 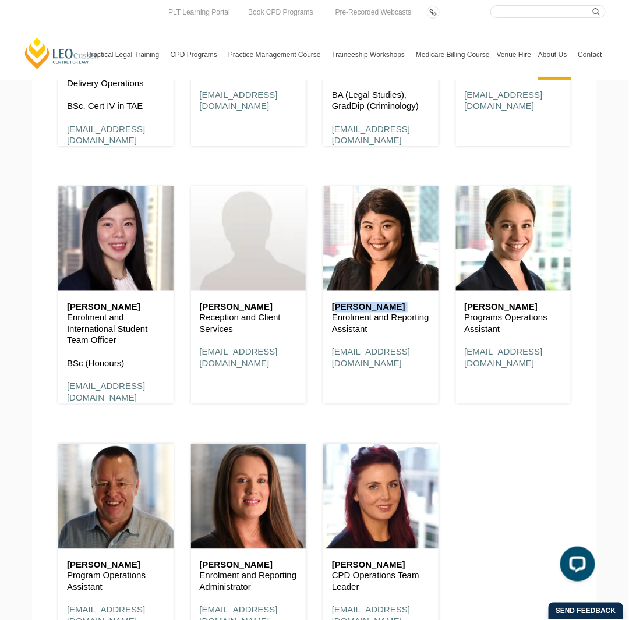 I want to click on a: PLT Learning Portal, so click(x=199, y=12).